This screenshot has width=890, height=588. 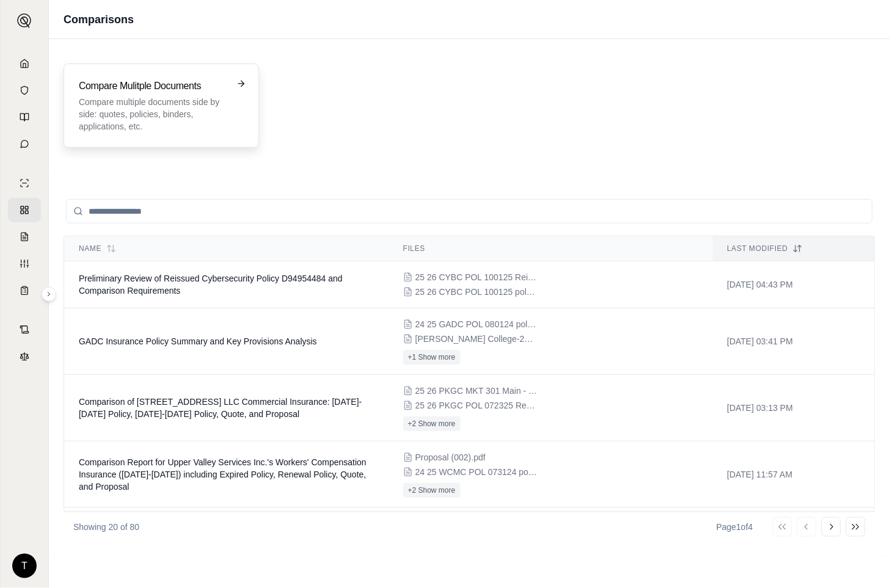 I want to click on p: Showing 20 of 80, so click(x=106, y=527).